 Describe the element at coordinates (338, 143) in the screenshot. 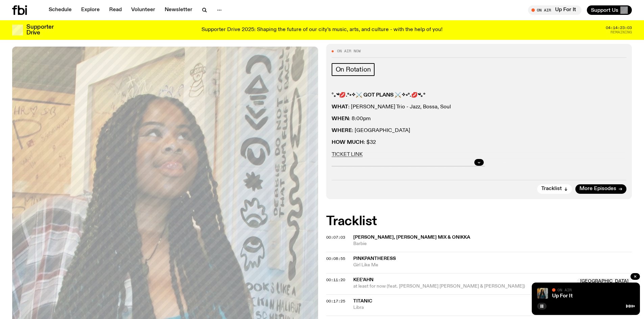

I see `strong: HOW` at that location.